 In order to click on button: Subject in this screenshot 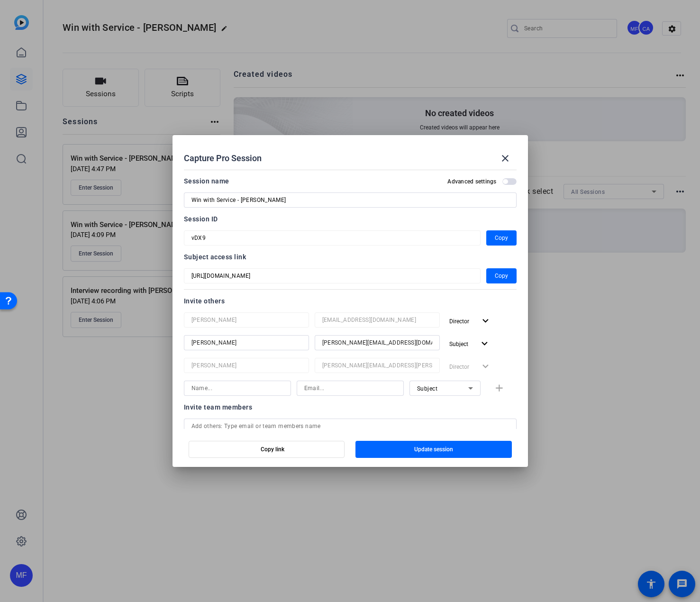, I will do `click(470, 344)`.